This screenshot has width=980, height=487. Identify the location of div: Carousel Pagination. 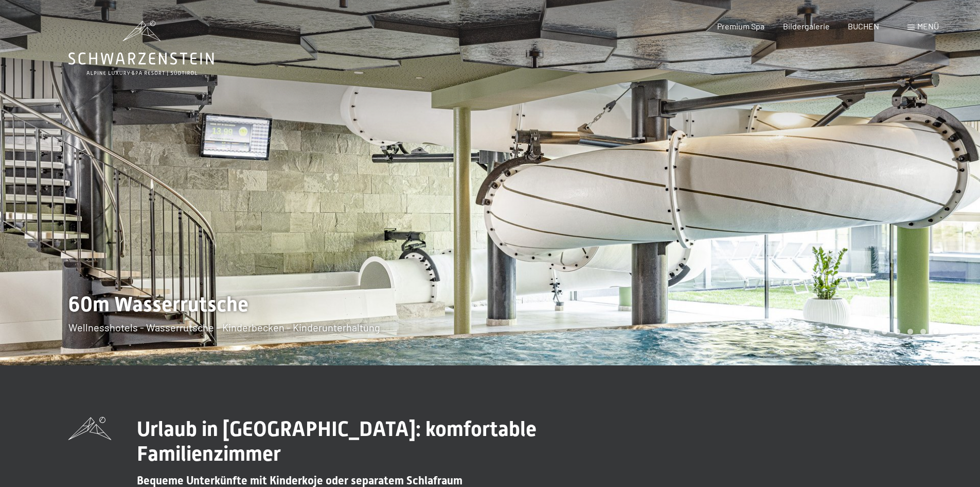
(889, 331).